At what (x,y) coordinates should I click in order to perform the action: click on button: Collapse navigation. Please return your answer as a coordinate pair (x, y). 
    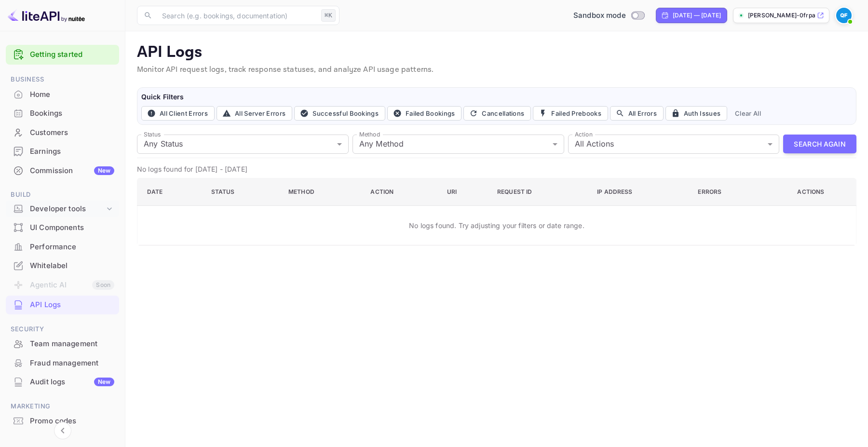
    Looking at the image, I should click on (63, 430).